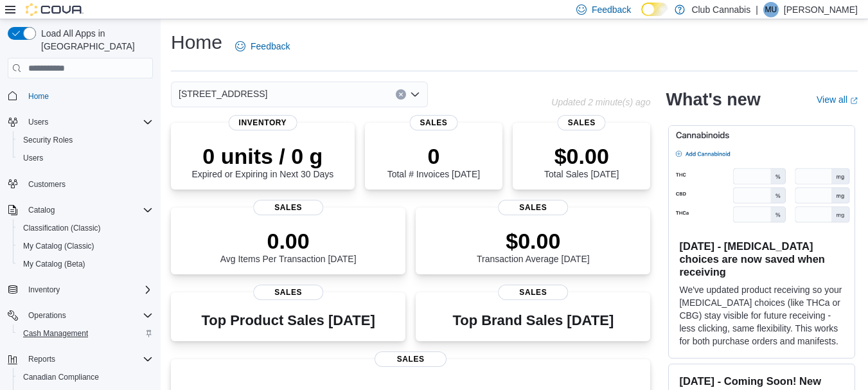  What do you see at coordinates (771, 9) in the screenshot?
I see `span: MU` at bounding box center [771, 9].